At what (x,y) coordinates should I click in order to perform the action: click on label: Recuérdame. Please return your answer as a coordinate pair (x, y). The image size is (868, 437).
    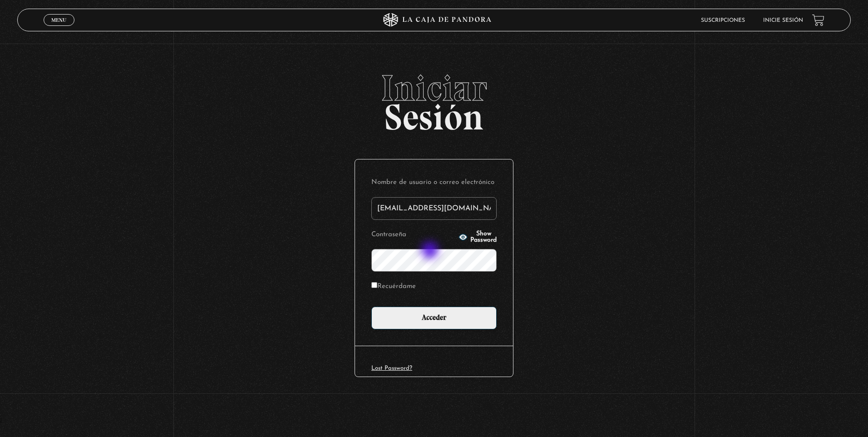
    Looking at the image, I should click on (393, 286).